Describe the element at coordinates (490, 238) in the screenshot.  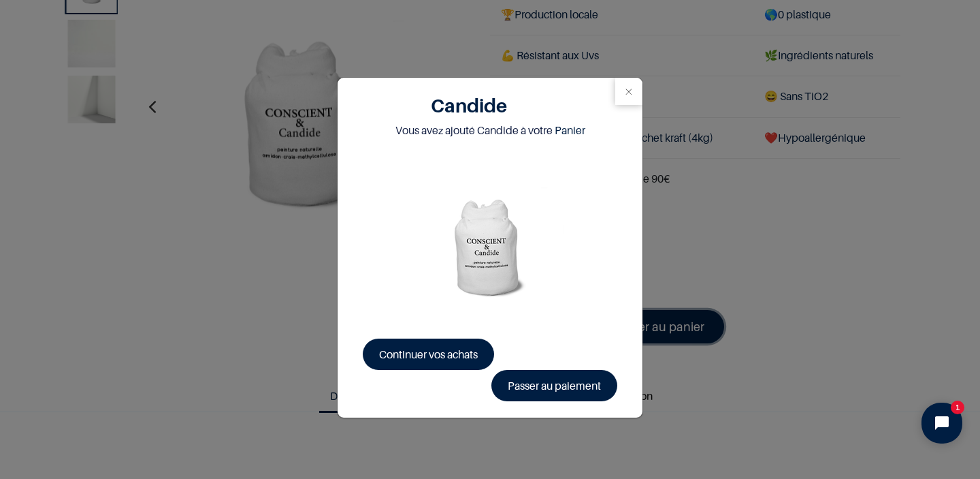
I see `img: Product image` at that location.